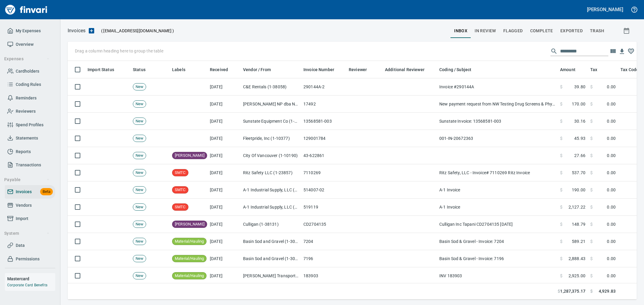  What do you see at coordinates (24, 206) in the screenshot?
I see `span: Vendors` at bounding box center [24, 206].